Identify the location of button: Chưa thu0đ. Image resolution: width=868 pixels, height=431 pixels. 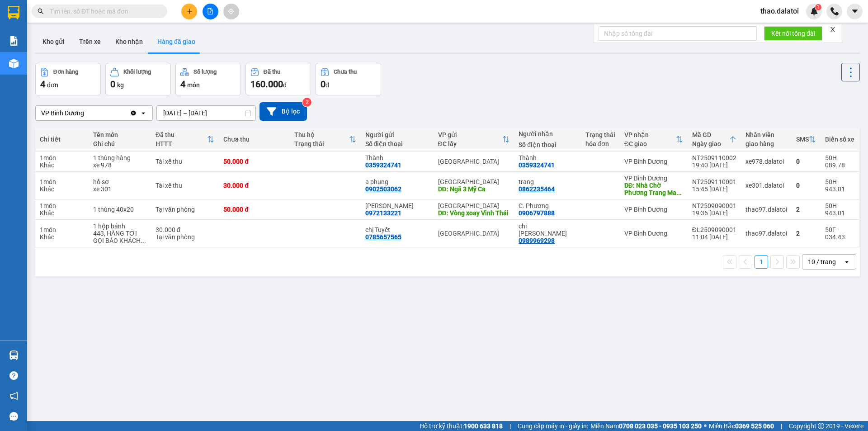
(348, 79).